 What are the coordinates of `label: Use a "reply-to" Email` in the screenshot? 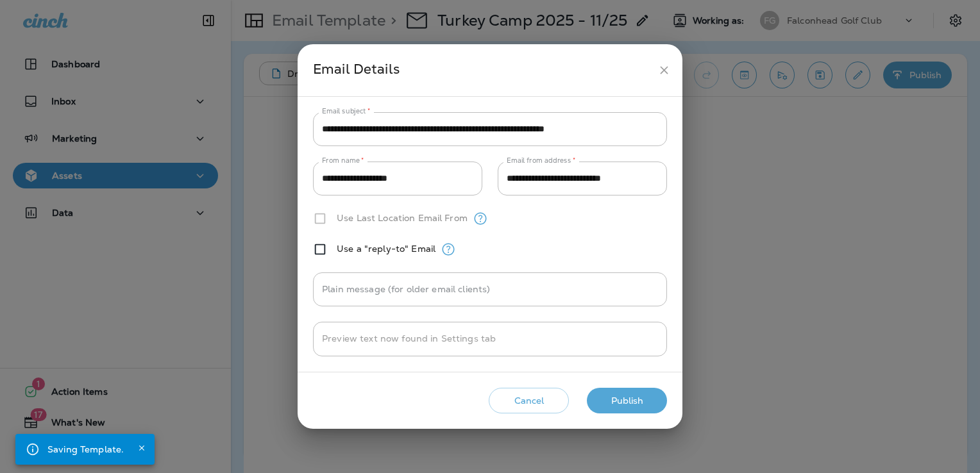 It's located at (386, 248).